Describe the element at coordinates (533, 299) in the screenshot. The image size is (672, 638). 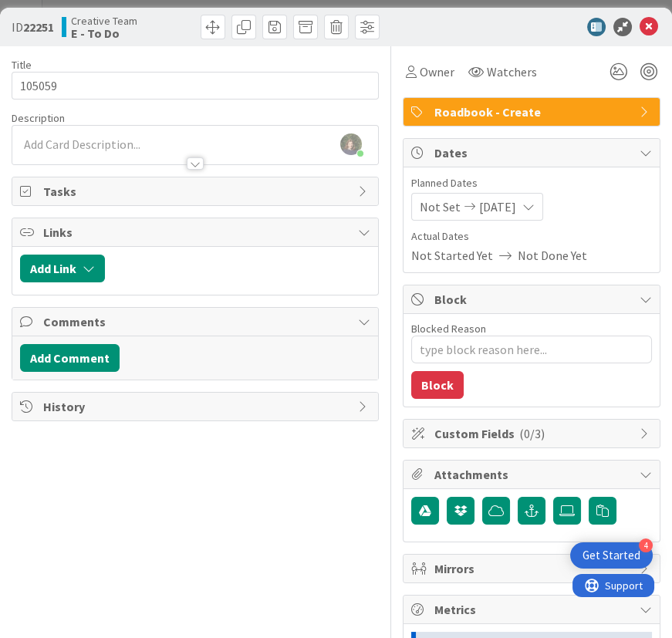
I see `span: Block` at that location.